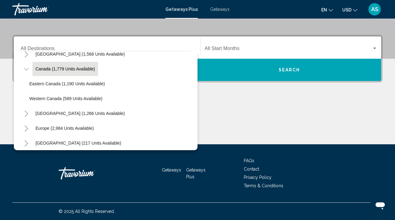 The height and width of the screenshot is (220, 395). Describe the element at coordinates (324, 10) in the screenshot. I see `span: en` at that location.